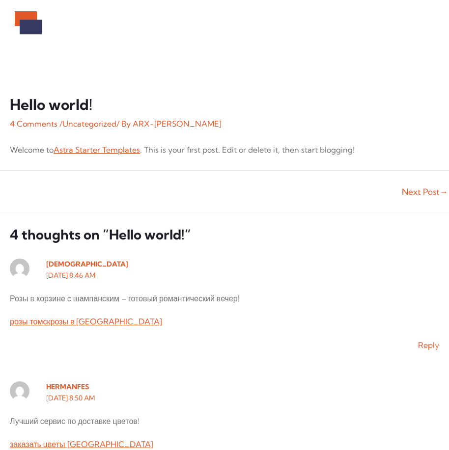 The image size is (449, 450). I want to click on p: Розы в корзине с шампанским – готовый романтический вечер!, so click(224, 298).